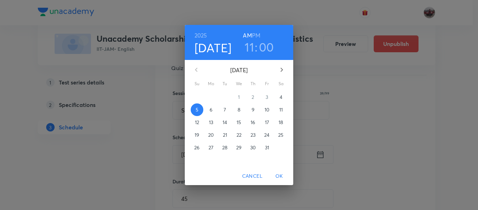 This screenshot has width=478, height=210. What do you see at coordinates (253, 109) in the screenshot?
I see `p: 9` at bounding box center [253, 109].